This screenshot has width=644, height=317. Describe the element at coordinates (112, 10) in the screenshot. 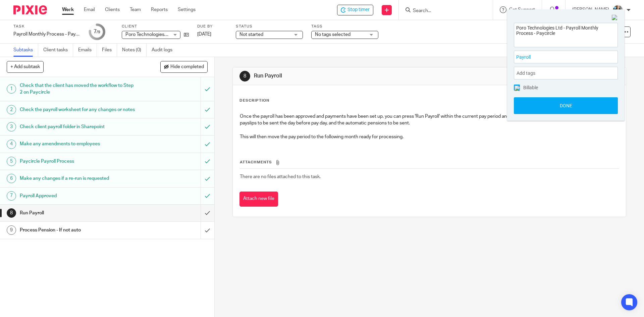

I see `a: Clients` at that location.